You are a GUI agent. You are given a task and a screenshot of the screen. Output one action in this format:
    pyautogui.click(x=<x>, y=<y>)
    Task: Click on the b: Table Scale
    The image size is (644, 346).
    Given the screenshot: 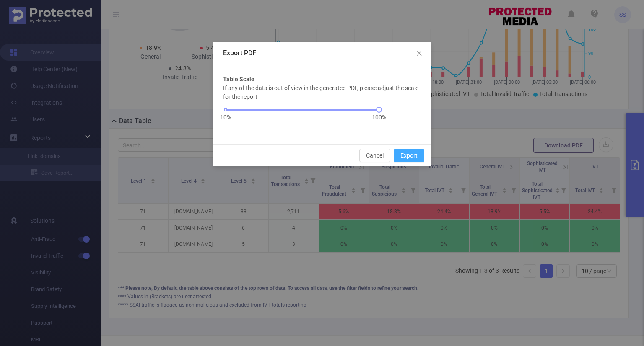 What is the action you would take?
    pyautogui.click(x=238, y=79)
    